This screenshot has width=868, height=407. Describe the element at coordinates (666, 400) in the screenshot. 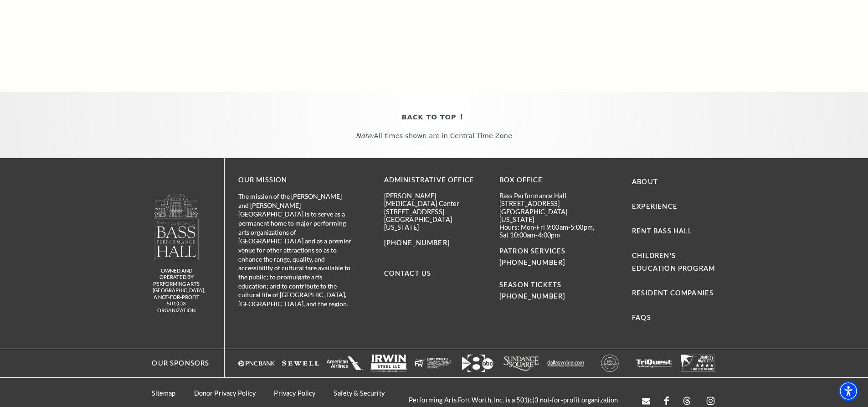

I see `a: facebook - open in a new tab` at that location.